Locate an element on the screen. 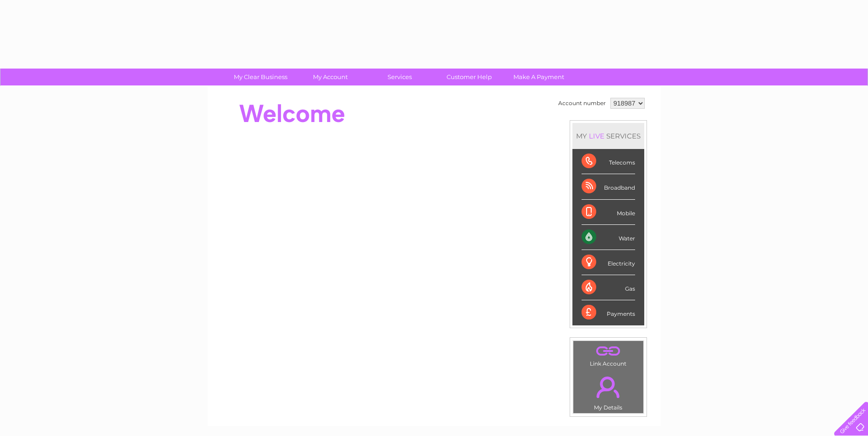 The image size is (868, 436). td: My Details is located at coordinates (608, 391).